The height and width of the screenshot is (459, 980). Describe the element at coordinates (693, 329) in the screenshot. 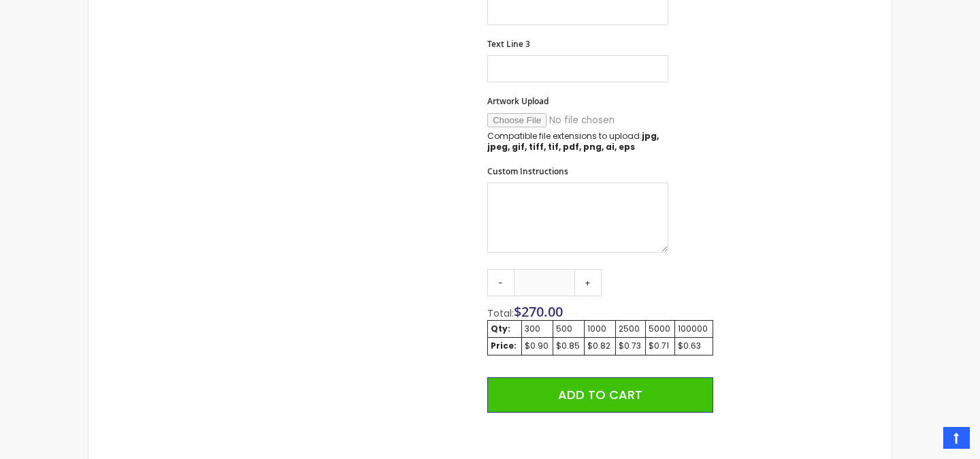

I see `div: 100000` at that location.